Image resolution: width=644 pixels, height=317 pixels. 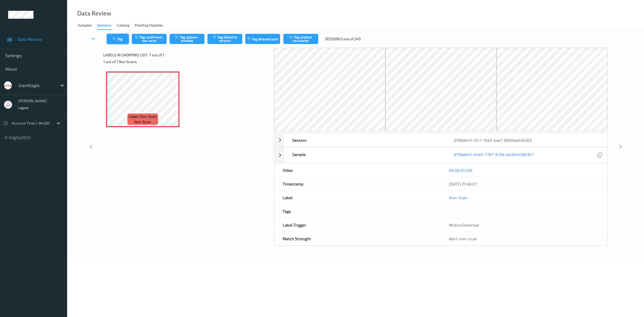 What do you see at coordinates (85, 26) in the screenshot?
I see `div: Samples` at bounding box center [85, 26].